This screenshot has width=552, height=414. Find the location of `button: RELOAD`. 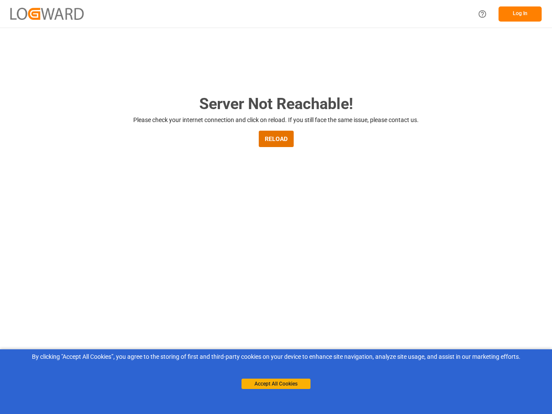

button: RELOAD is located at coordinates (276, 139).